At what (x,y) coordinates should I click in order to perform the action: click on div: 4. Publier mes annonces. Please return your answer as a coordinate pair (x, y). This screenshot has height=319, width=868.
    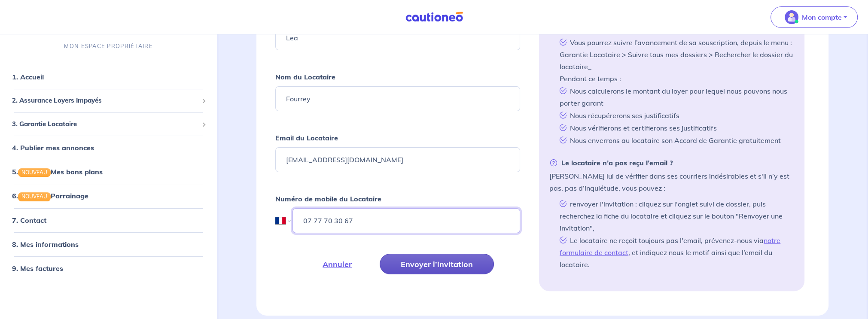
    Looking at the image, I should click on (108, 147).